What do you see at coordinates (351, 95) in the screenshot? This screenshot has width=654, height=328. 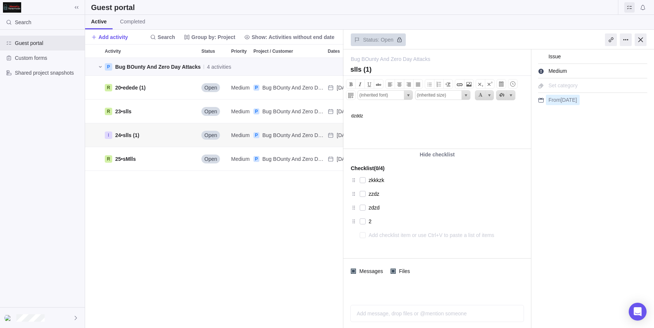 I see `a: Create table` at bounding box center [351, 95].